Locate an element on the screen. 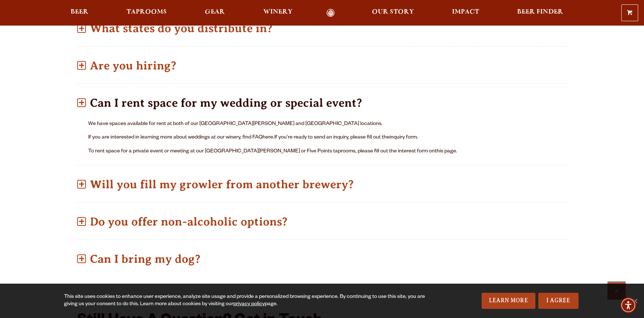  p: Can I rent space for my wedding or special event? is located at coordinates (322, 103).